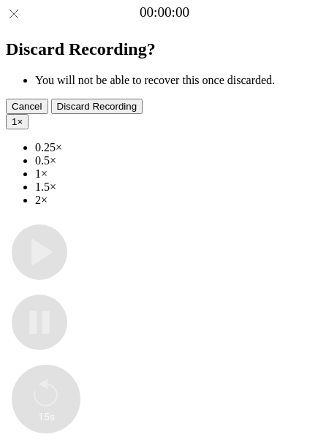 Image resolution: width=329 pixels, height=440 pixels. I want to click on li: 0.5×, so click(179, 161).